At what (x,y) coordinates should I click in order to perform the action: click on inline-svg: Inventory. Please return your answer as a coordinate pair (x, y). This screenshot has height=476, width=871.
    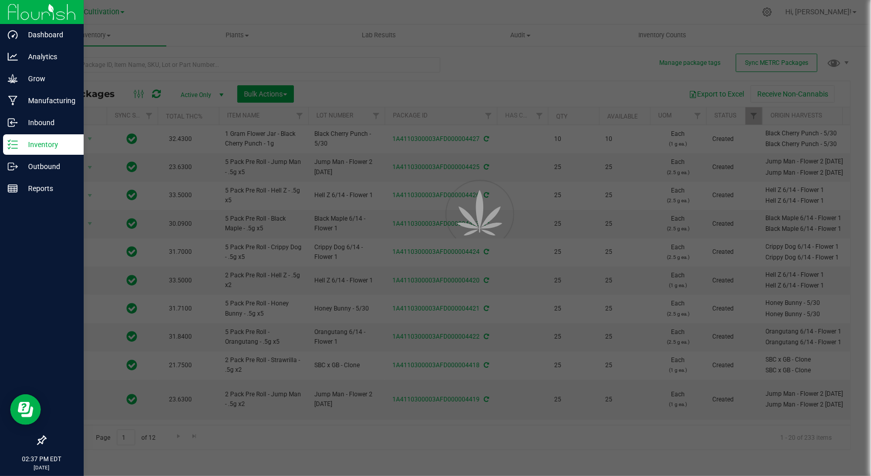
    Looking at the image, I should click on (13, 144).